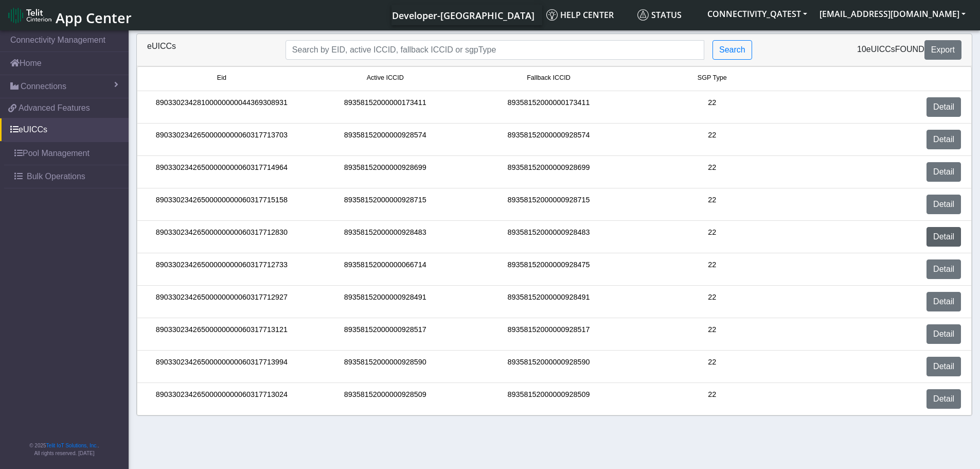 This screenshot has width=980, height=469. What do you see at coordinates (549, 269) in the screenshot?
I see `div: 89358152000000928475` at bounding box center [549, 269].